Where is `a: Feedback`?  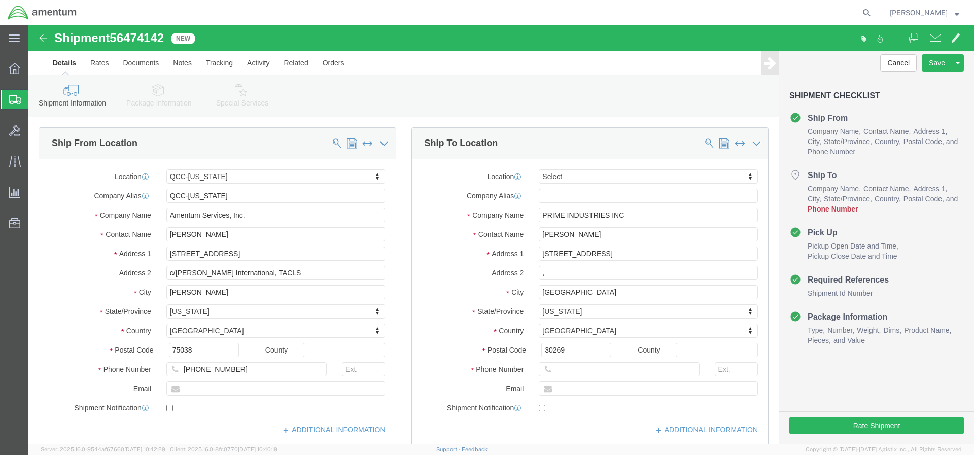 a: Feedback is located at coordinates (474, 450).